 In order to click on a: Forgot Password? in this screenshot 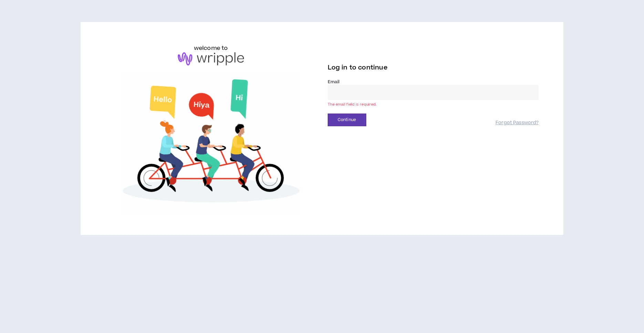, I will do `click(517, 123)`.